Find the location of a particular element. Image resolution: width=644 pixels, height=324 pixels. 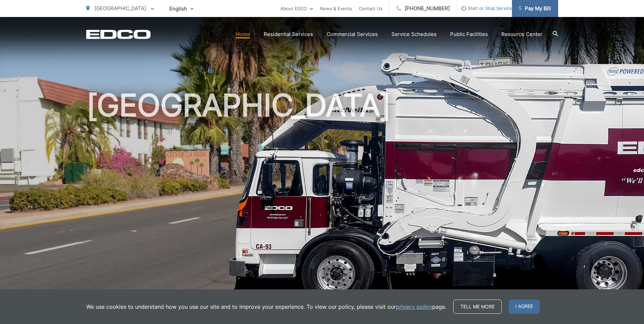

p: We use cookies to understand how you use our site and to improve your experience. To view our pol... is located at coordinates (266, 306).